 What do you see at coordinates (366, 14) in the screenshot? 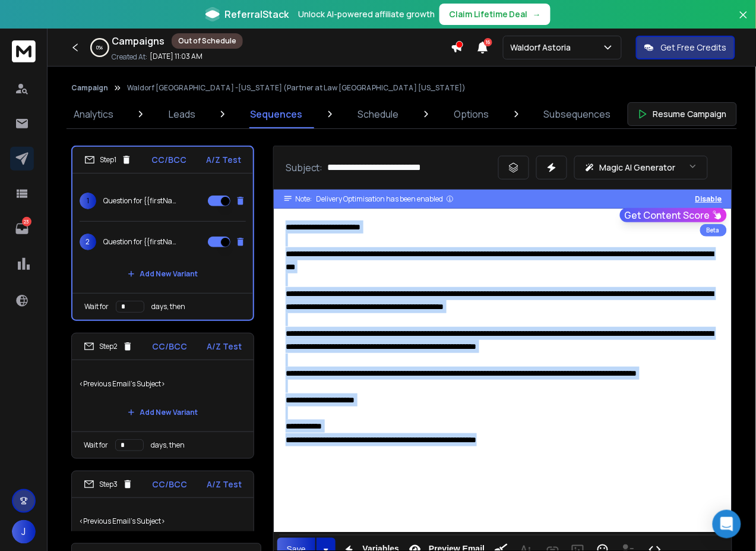
I see `p: Unlock AI-powered affiliate growth` at bounding box center [366, 14].